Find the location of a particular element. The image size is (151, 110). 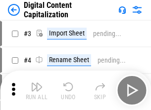

div: Digital Content Capitalization is located at coordinates (69, 10).